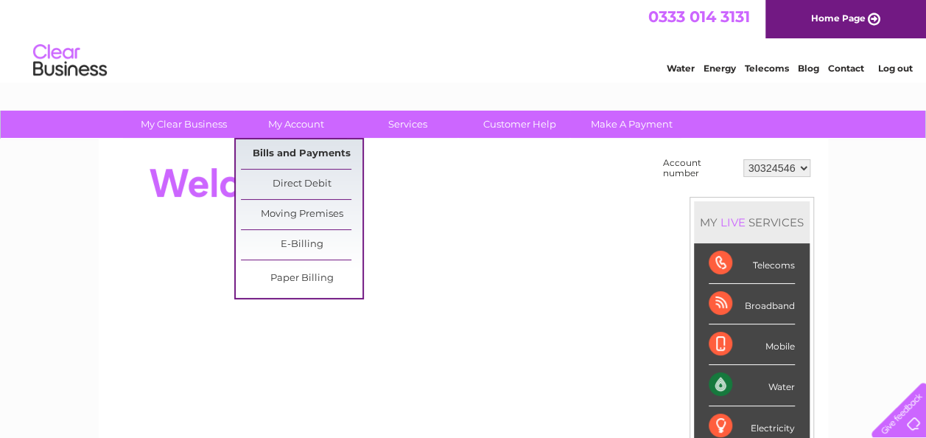  What do you see at coordinates (301, 154) in the screenshot?
I see `a: Bills and Payments` at bounding box center [301, 154].